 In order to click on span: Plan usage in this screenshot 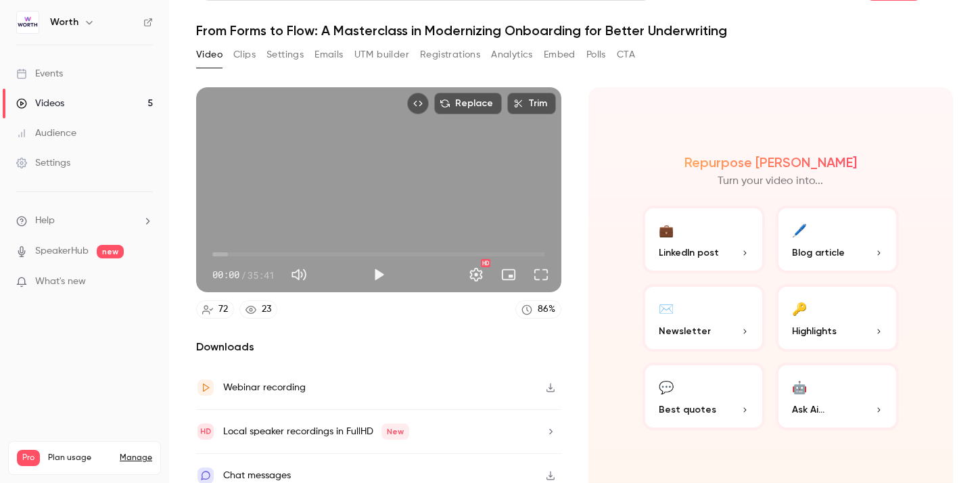, I will do `click(80, 458)`.